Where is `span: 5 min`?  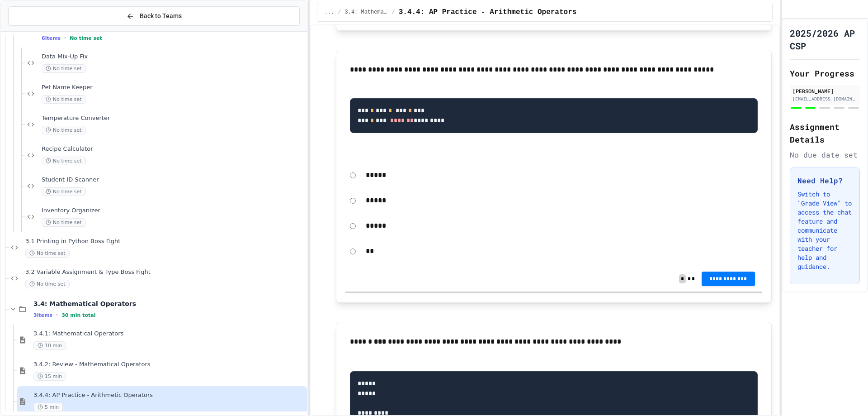 span: 5 min is located at coordinates (48, 406).